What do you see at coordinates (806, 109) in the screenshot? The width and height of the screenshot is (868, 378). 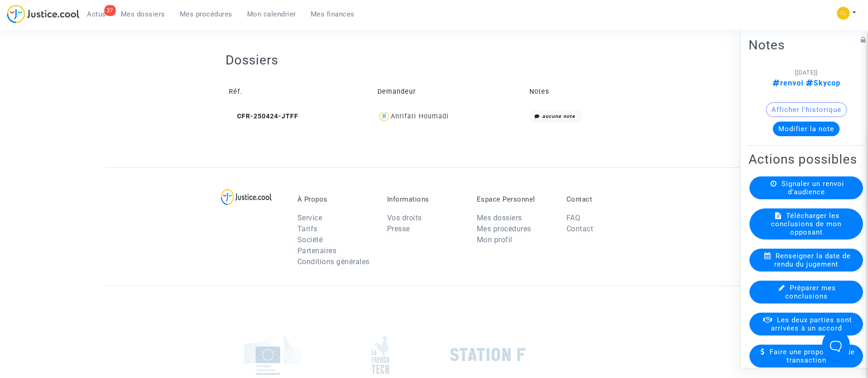 I see `button: Afficher l'historique` at bounding box center [806, 109].